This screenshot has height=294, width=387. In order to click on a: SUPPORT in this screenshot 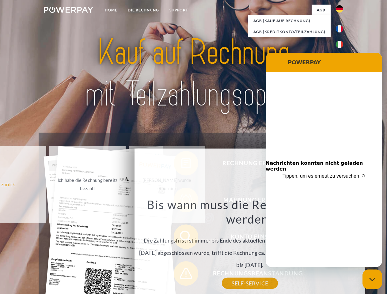, I will do `click(179, 10)`.